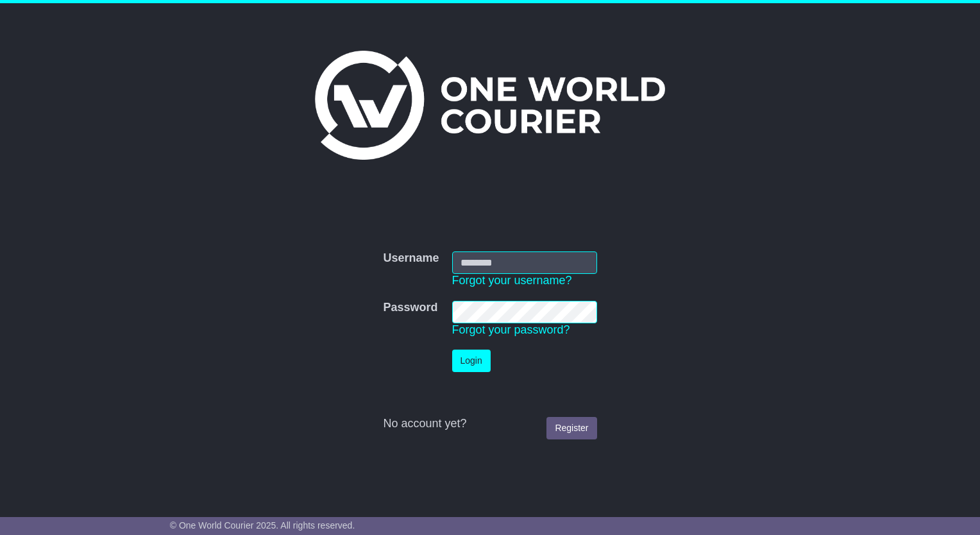 The image size is (980, 535). I want to click on a: Register, so click(571, 428).